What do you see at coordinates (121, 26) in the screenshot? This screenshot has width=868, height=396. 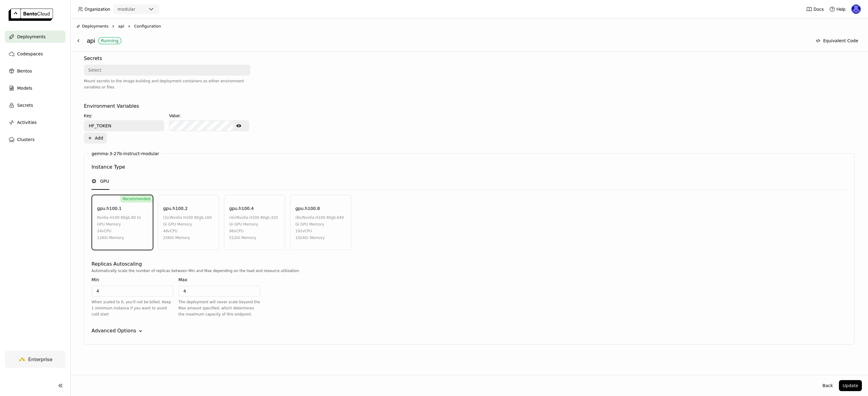 I see `span: api` at bounding box center [121, 26].